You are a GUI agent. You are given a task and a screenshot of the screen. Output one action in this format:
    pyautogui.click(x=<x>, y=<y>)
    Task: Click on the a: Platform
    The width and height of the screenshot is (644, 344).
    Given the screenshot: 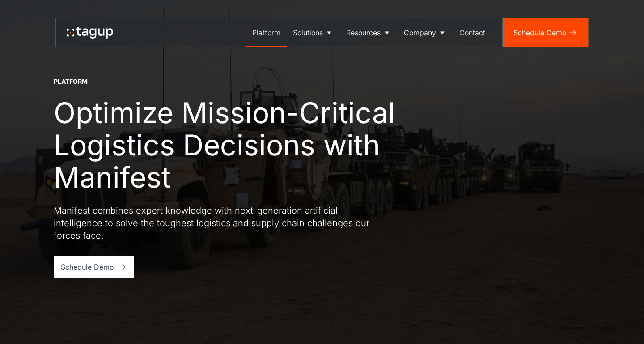 What is the action you would take?
    pyautogui.click(x=266, y=33)
    